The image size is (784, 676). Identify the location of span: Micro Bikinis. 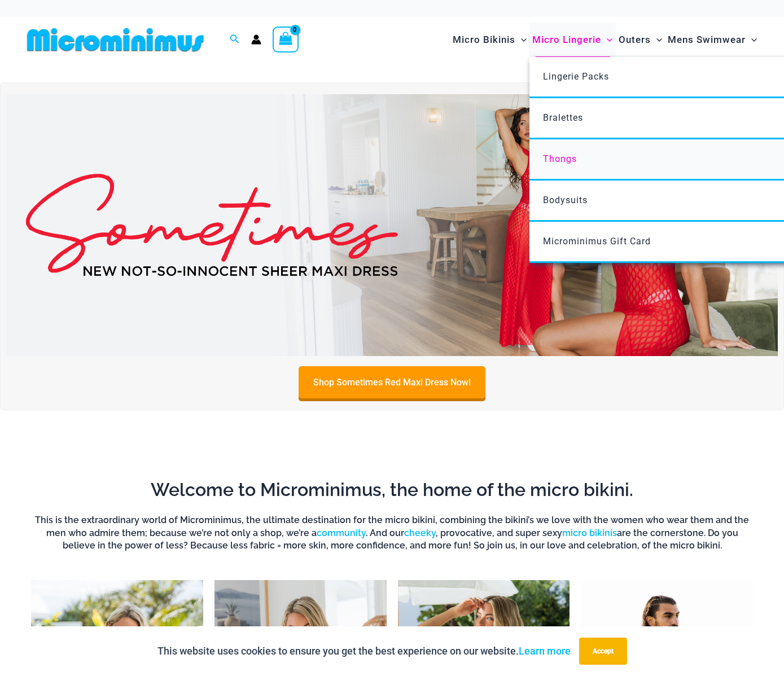
(484, 39).